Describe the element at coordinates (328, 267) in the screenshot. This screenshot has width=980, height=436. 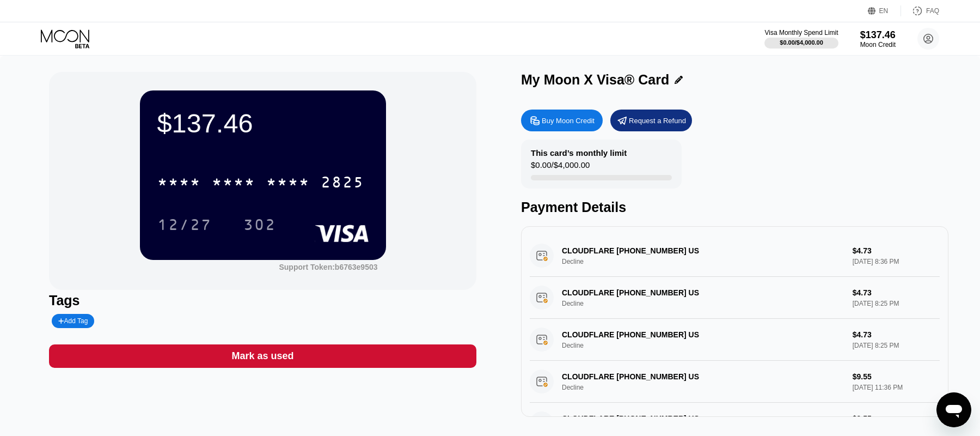
I see `div: Support Token:b6763e9503` at that location.